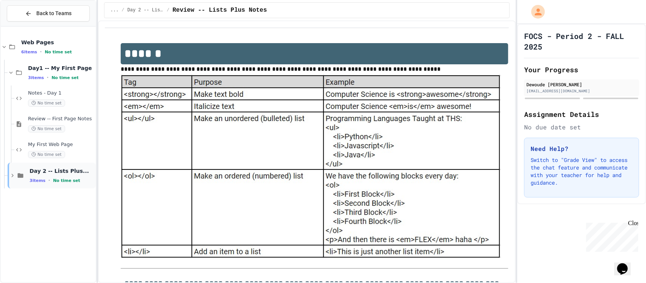 This screenshot has height=283, width=646. Describe the element at coordinates (61, 145) in the screenshot. I see `span: My First Web Page` at that location.